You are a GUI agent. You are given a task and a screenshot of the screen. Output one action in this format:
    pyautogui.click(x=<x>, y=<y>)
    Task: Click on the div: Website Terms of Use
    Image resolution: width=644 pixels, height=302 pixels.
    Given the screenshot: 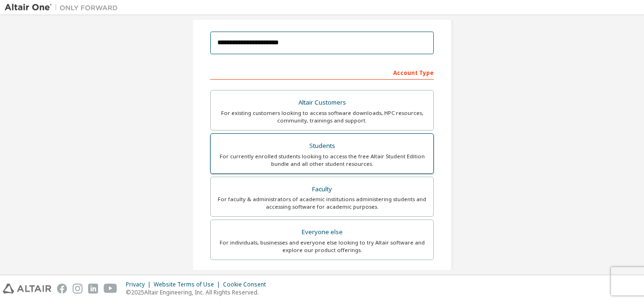 What is the action you would take?
    pyautogui.click(x=188, y=285)
    